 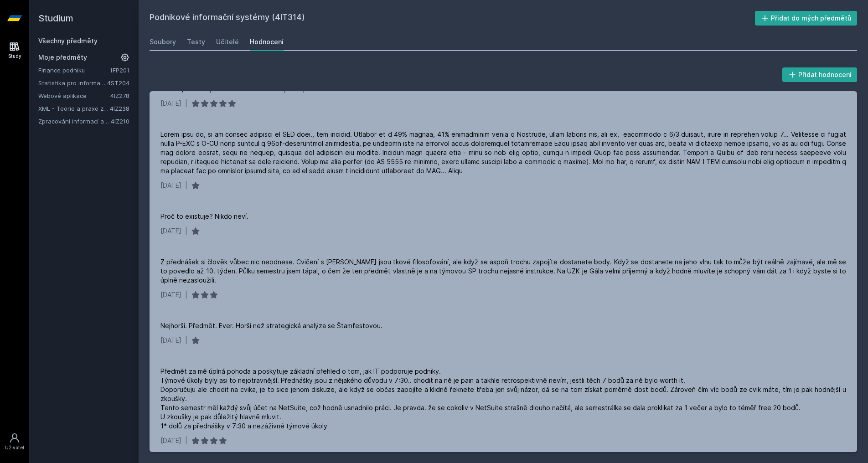 I want to click on a: XML - Teorie a praxe značkovacích jazyků, so click(x=73, y=108).